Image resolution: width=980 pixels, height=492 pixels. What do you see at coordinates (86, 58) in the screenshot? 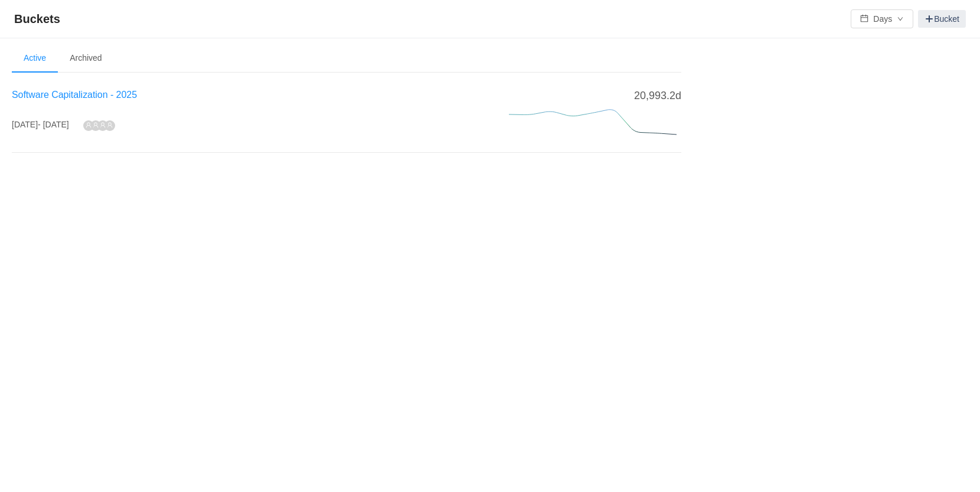
I see `li: Archived` at bounding box center [86, 58].